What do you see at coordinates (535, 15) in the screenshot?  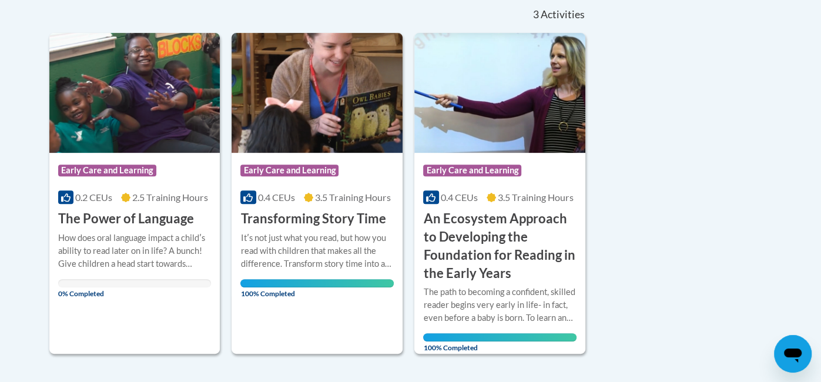 I see `span: 3` at bounding box center [535, 15].